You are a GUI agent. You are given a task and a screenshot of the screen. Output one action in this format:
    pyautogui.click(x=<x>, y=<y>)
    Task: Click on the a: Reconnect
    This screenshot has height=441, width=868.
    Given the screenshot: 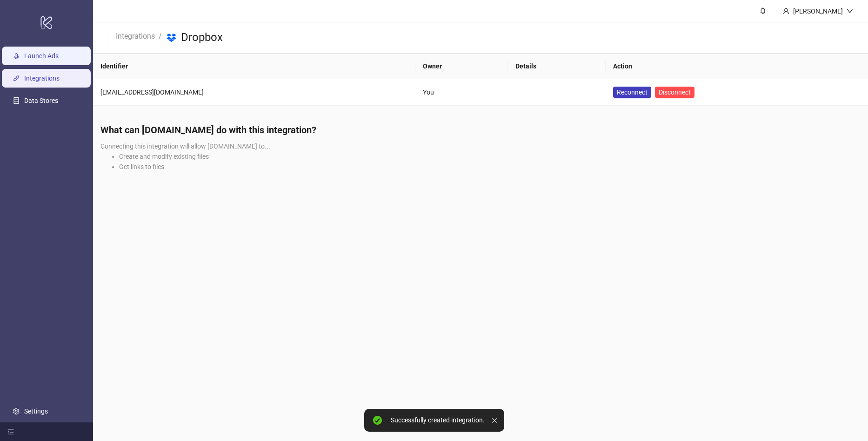 What is the action you would take?
    pyautogui.click(x=632, y=92)
    